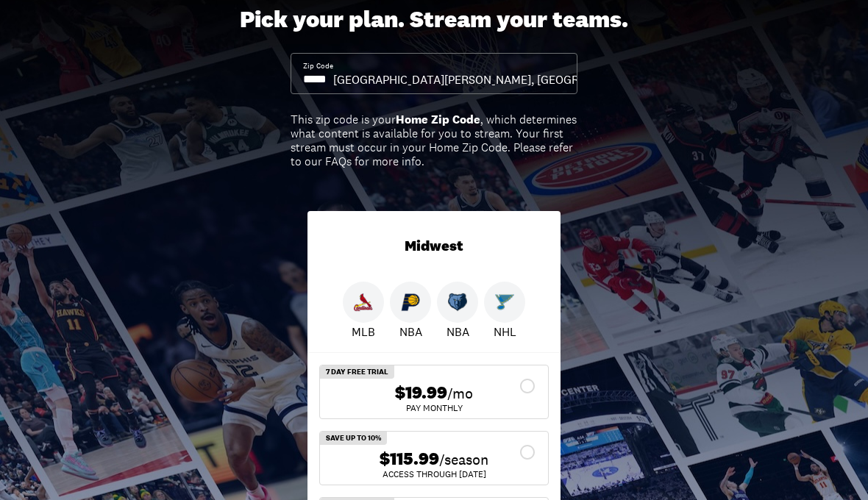 Image resolution: width=868 pixels, height=500 pixels. What do you see at coordinates (421, 393) in the screenshot?
I see `span: $19.99` at bounding box center [421, 393].